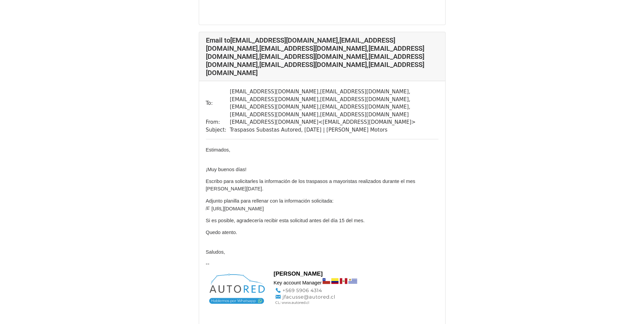 The width and height of the screenshot is (644, 324). What do you see at coordinates (218, 130) in the screenshot?
I see `td: Subject:` at bounding box center [218, 130].